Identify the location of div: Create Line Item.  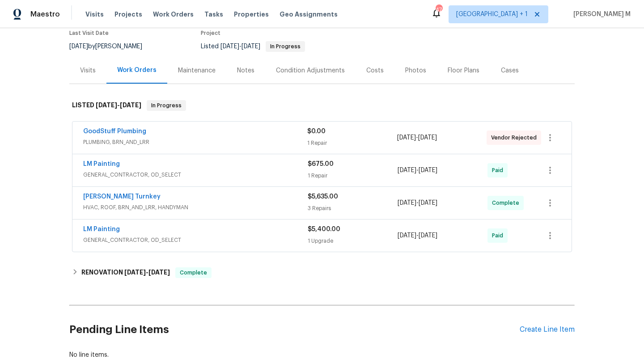
(547, 329).